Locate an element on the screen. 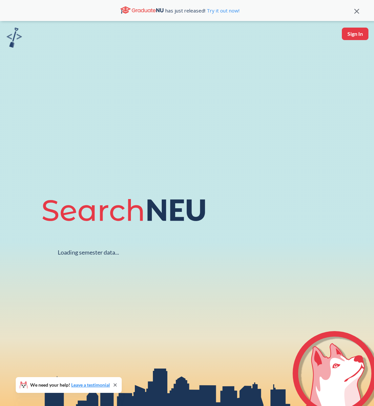  span: We need your help! is located at coordinates (70, 385).